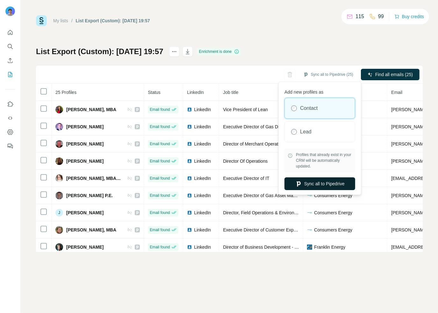 The width and height of the screenshot is (438, 313). Describe the element at coordinates (324, 160) in the screenshot. I see `span: Profiles that already exist in your CRM will be automatically updated.` at that location.